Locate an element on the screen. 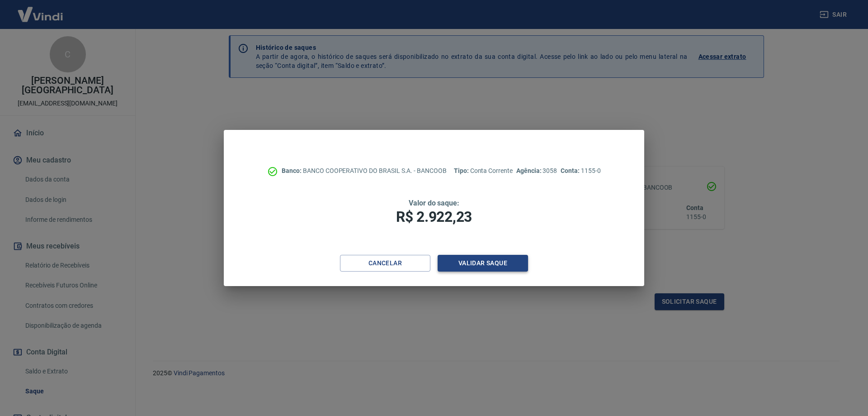 This screenshot has width=868, height=416. span: Tipo: is located at coordinates (462, 171).